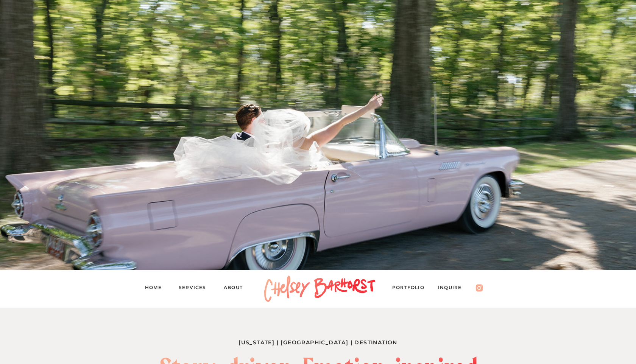 The width and height of the screenshot is (636, 364). Describe the element at coordinates (453, 289) in the screenshot. I see `a: Inquire` at that location.